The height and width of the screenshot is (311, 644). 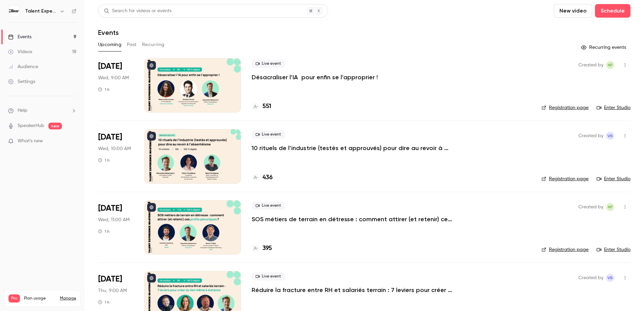 What do you see at coordinates (22, 110) in the screenshot?
I see `span: Help` at bounding box center [22, 110].